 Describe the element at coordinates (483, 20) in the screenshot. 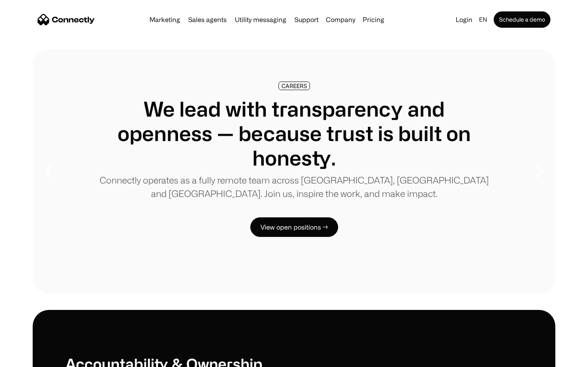

I see `div: en` at that location.